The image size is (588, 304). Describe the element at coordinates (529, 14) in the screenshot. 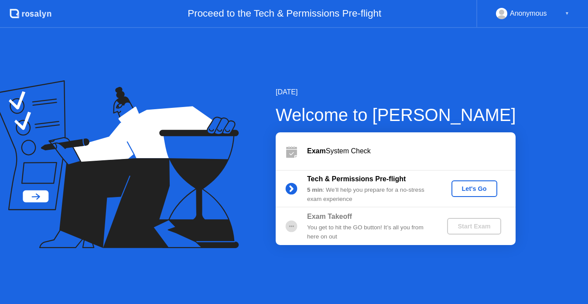

I see `div: Anonymous` at that location.